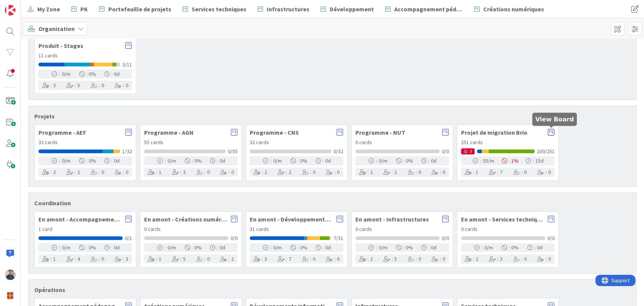 The height and width of the screenshot is (306, 644). Describe the element at coordinates (502, 133) in the screenshot. I see `span: Projet de migration Brio` at that location.